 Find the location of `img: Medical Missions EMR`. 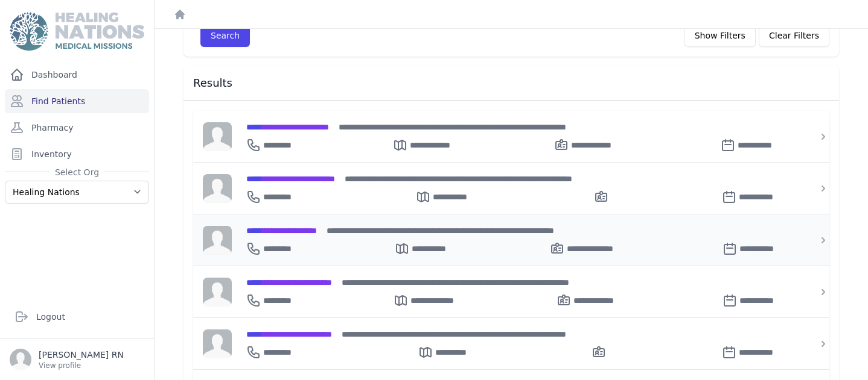

img: Medical Missions EMR is located at coordinates (77, 32).